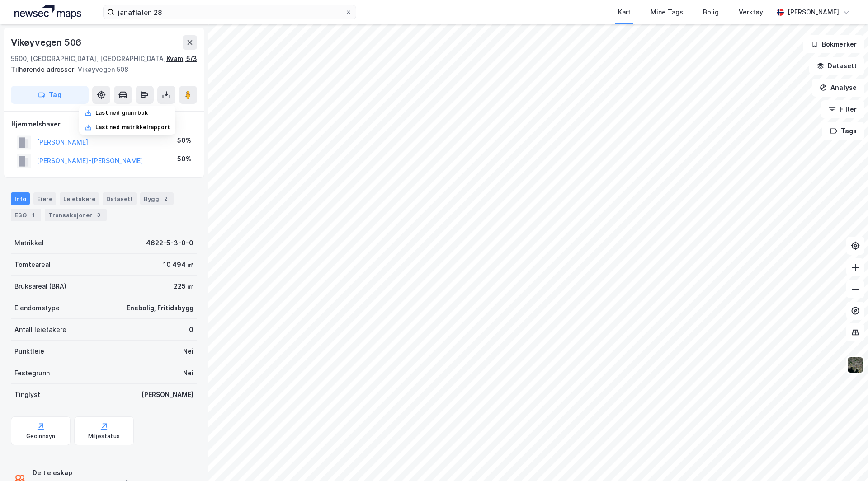  What do you see at coordinates (100, 70) in the screenshot?
I see `div: Vikøyvegen 508` at bounding box center [100, 70].